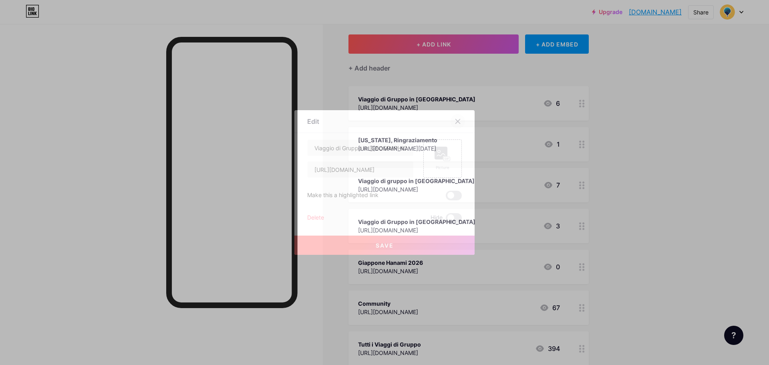 This screenshot has width=769, height=365. Describe the element at coordinates (385, 245) in the screenshot. I see `span: Save` at that location.